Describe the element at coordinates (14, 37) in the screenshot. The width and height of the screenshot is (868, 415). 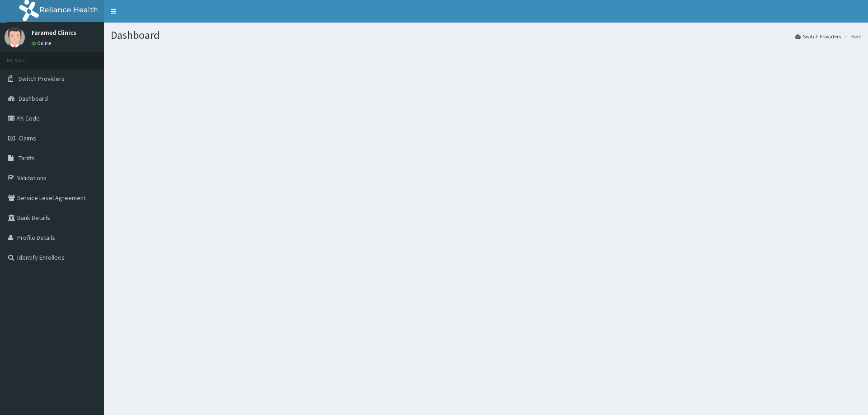
I see `img: User Image` at that location.